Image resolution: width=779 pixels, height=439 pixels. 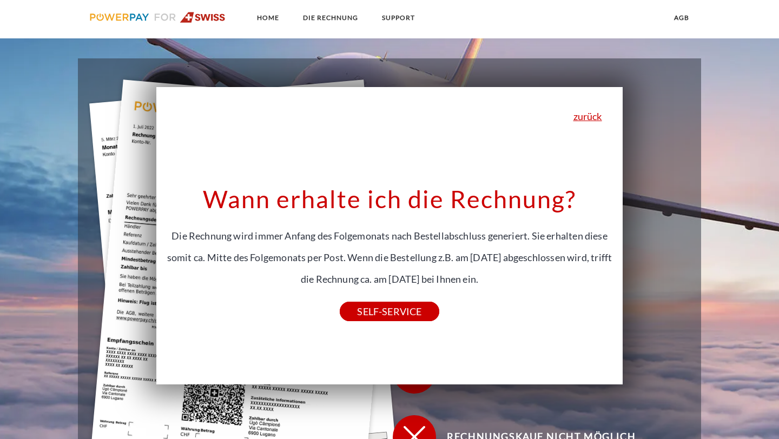 I want to click on h3: Wann erhalte ich die Rechnung?, so click(x=389, y=199).